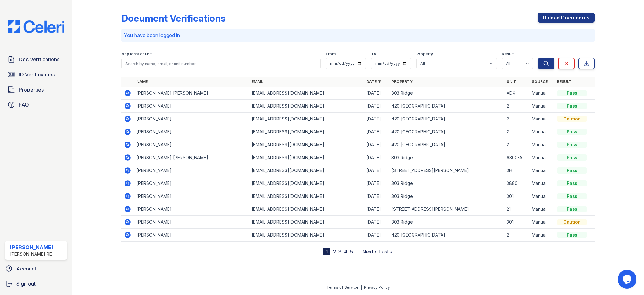 The width and height of the screenshot is (644, 295). What do you see at coordinates (540, 81) in the screenshot?
I see `a: Source` at bounding box center [540, 81].